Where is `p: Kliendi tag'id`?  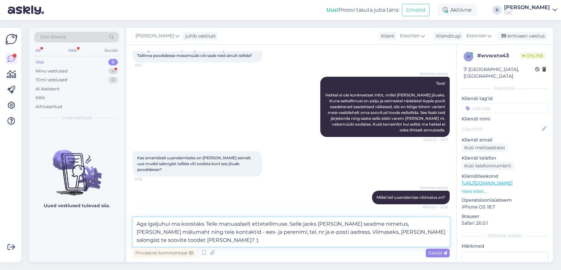
p: Kliendi tag'id is located at coordinates (505, 98).